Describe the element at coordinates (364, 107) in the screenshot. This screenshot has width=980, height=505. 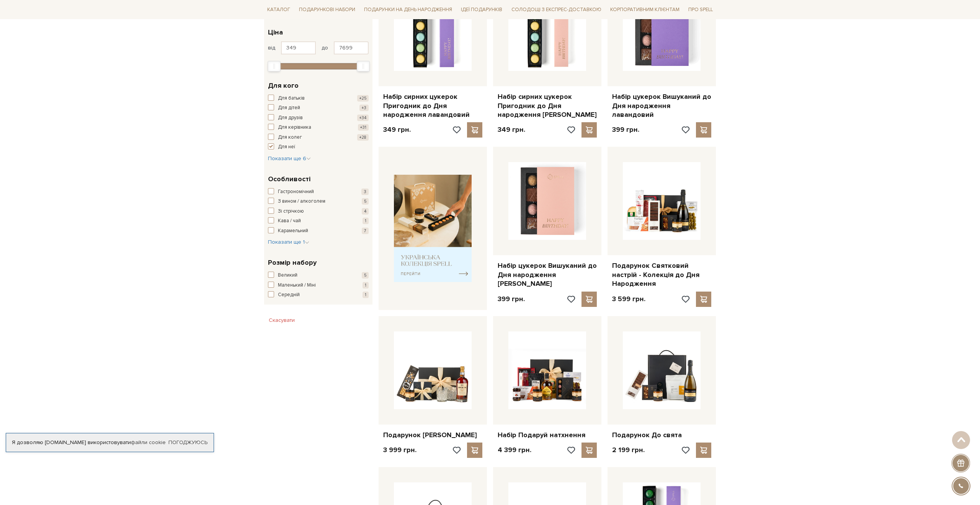
I see `span: +3` at that location.